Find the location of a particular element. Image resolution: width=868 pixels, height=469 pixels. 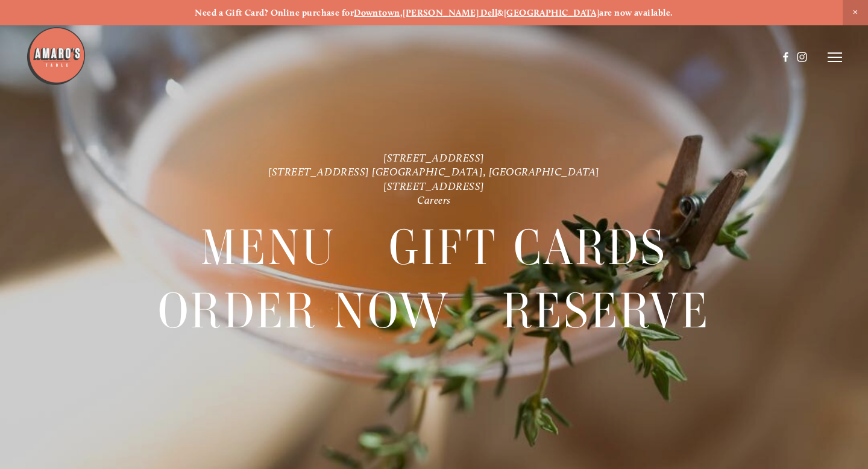

img: Amaro's Table is located at coordinates (56, 56).